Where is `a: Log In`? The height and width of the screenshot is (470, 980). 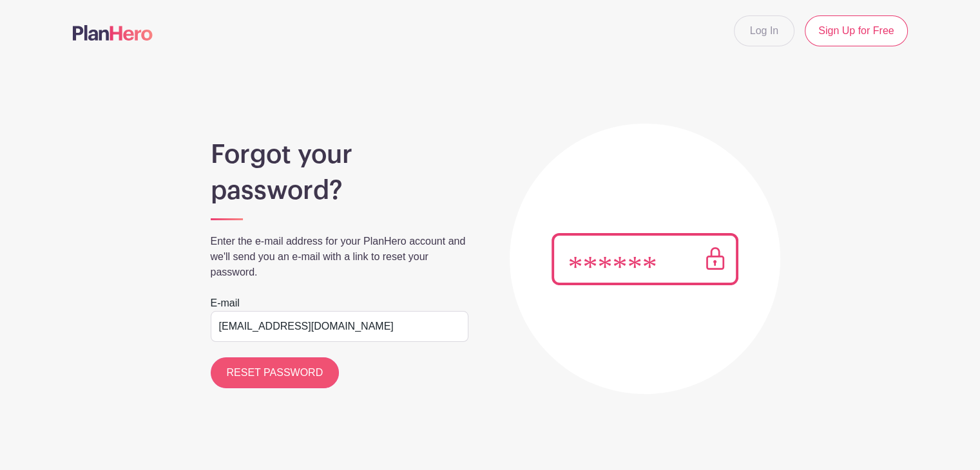
a: Log In is located at coordinates (764, 31).